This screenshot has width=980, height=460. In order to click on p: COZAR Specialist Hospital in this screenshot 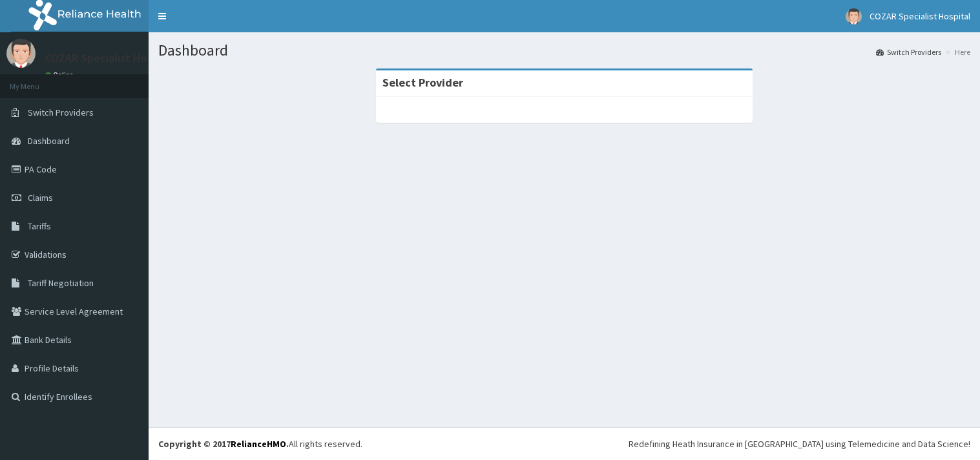, I will do `click(111, 58)`.